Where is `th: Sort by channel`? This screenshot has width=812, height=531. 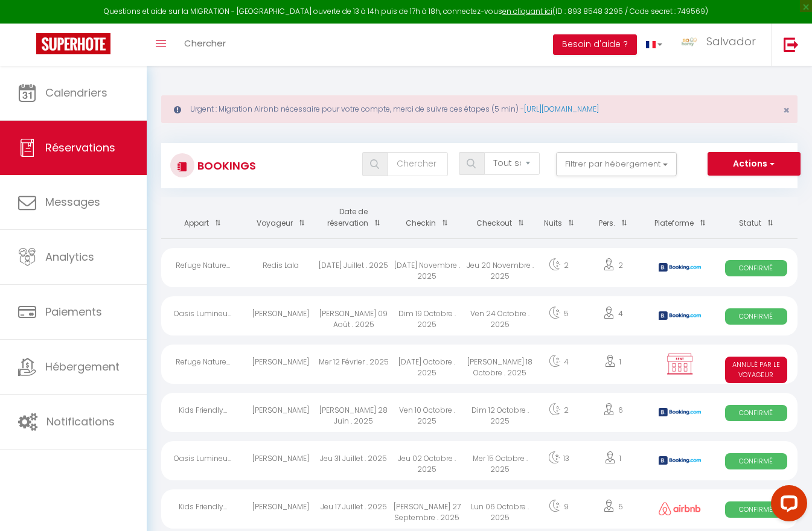 th: Sort by channel is located at coordinates (680, 218).